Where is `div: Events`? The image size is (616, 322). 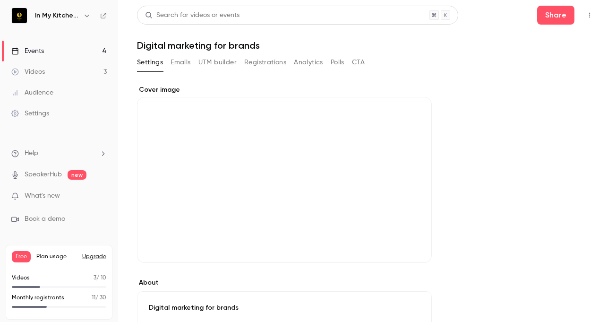
div: Events is located at coordinates (27, 51).